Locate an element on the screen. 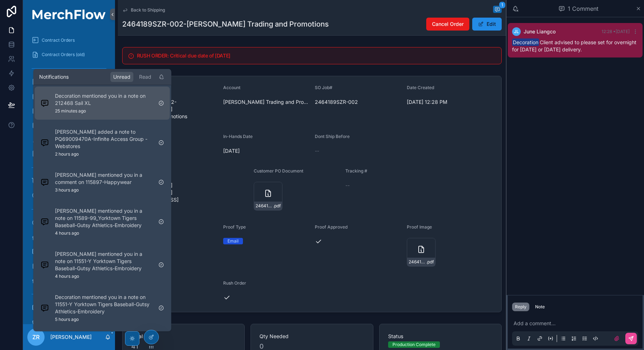 The width and height of the screenshot is (644, 350). span: Back to Shipping is located at coordinates (148, 10).